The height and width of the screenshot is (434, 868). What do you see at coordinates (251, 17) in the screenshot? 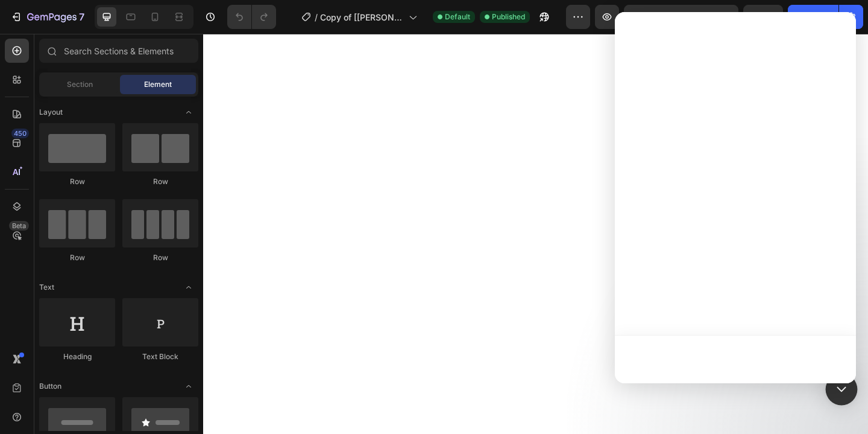
I see `div: Undo/Redo` at bounding box center [251, 17].